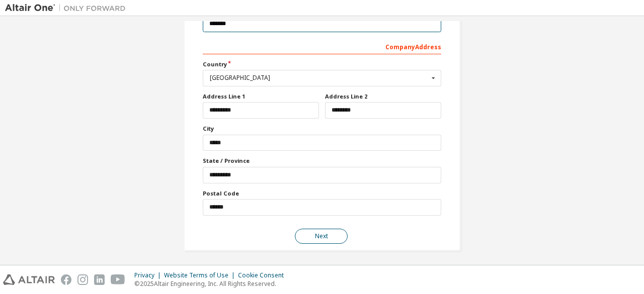 This screenshot has width=644, height=294. Describe the element at coordinates (383, 97) in the screenshot. I see `label: Address Line 2` at that location.